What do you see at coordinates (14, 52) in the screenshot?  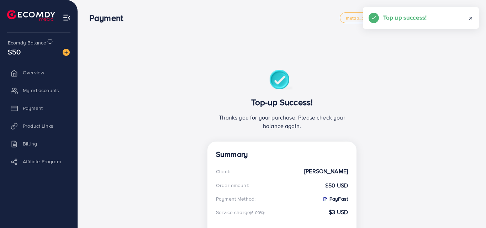 I see `span: $50` at bounding box center [14, 52].